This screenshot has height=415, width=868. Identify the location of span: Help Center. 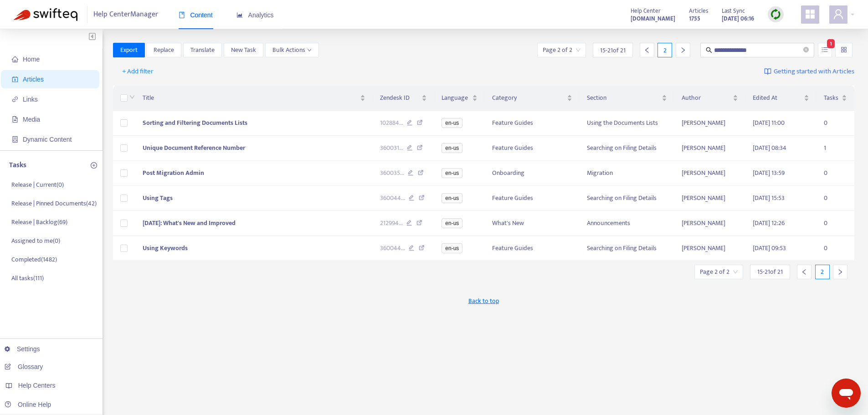
(646, 11).